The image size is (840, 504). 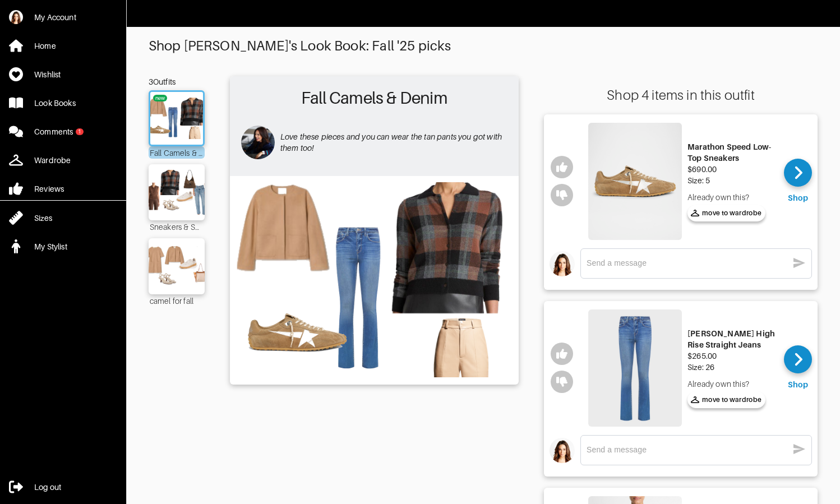 What do you see at coordinates (16, 17) in the screenshot?
I see `img: 6qyb9WUdZjomKoBSeRaA8smM` at bounding box center [16, 17].